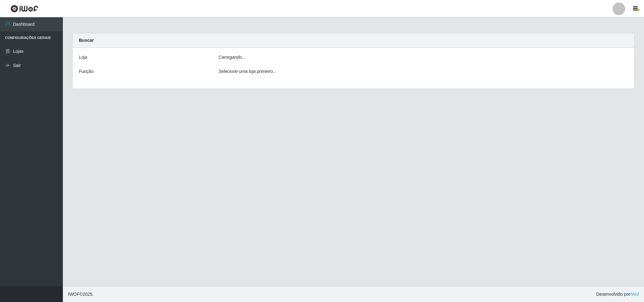 Image resolution: width=644 pixels, height=302 pixels. I want to click on span: © 2025 ., so click(81, 294).